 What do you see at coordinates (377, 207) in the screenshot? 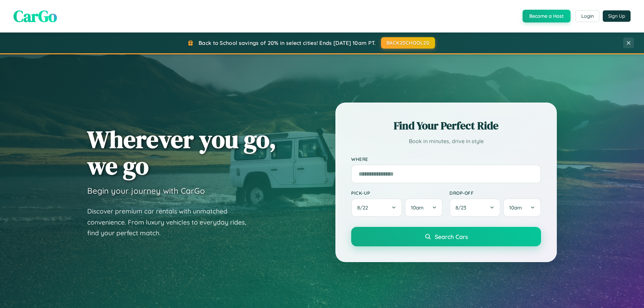
I see `button: 8/22` at bounding box center [377, 207].